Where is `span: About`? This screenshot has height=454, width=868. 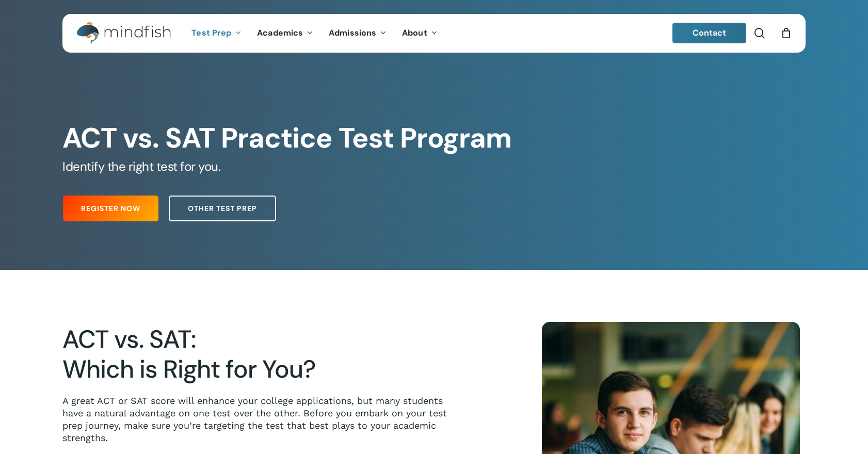 span: About is located at coordinates (414, 33).